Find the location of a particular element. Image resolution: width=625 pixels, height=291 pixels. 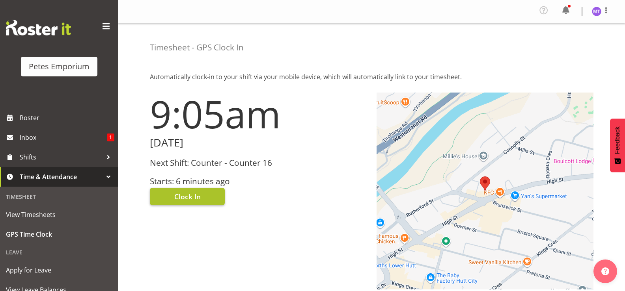

img: Rosterit website logo is located at coordinates (38, 28).